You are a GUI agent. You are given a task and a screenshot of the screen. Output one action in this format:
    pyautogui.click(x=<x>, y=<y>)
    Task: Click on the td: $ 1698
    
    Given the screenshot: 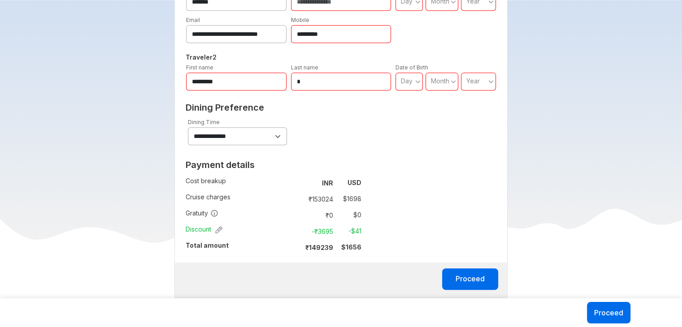 What is the action you would take?
    pyautogui.click(x=349, y=199)
    